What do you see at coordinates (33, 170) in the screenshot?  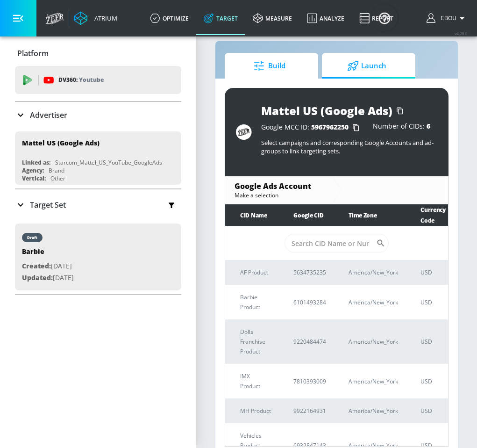 I see `div: Agency:` at bounding box center [33, 170].